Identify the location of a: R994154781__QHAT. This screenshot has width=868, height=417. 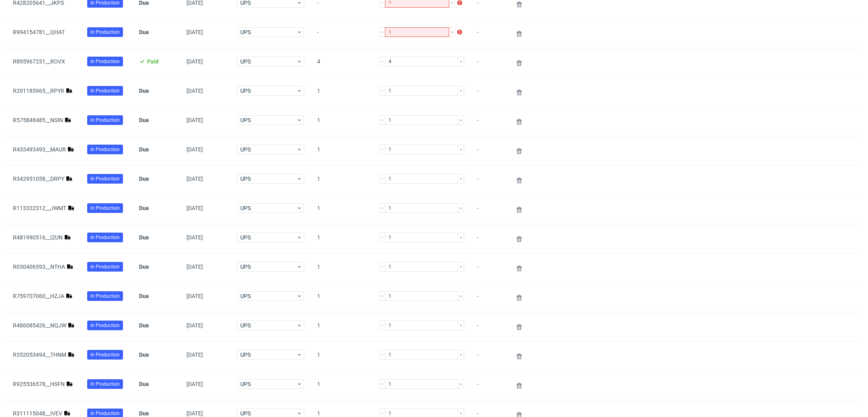
(38, 32).